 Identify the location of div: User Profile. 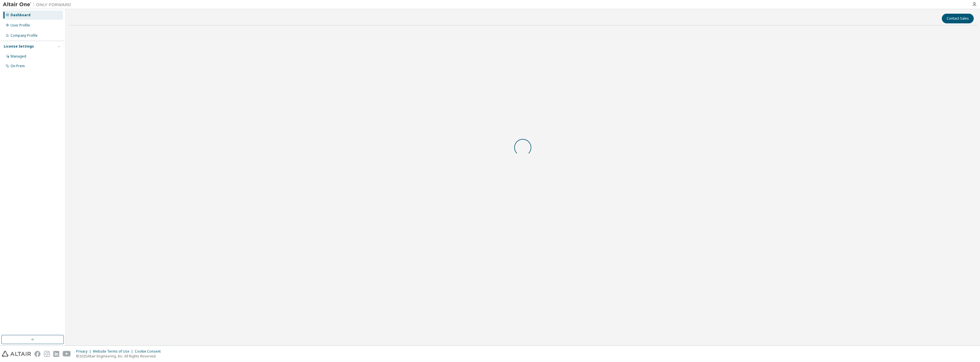
(20, 25).